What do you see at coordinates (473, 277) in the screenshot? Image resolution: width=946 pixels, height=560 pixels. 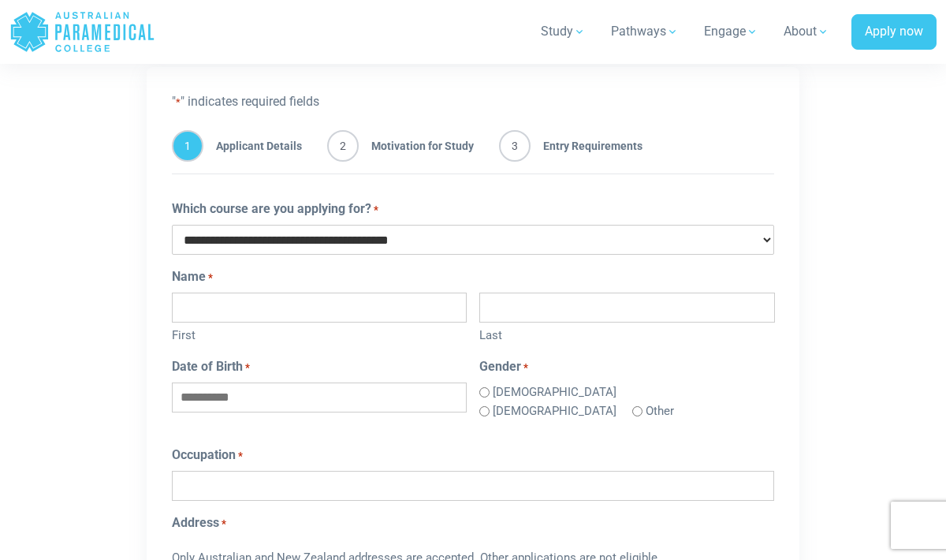 I see `legend: Name` at bounding box center [473, 277].